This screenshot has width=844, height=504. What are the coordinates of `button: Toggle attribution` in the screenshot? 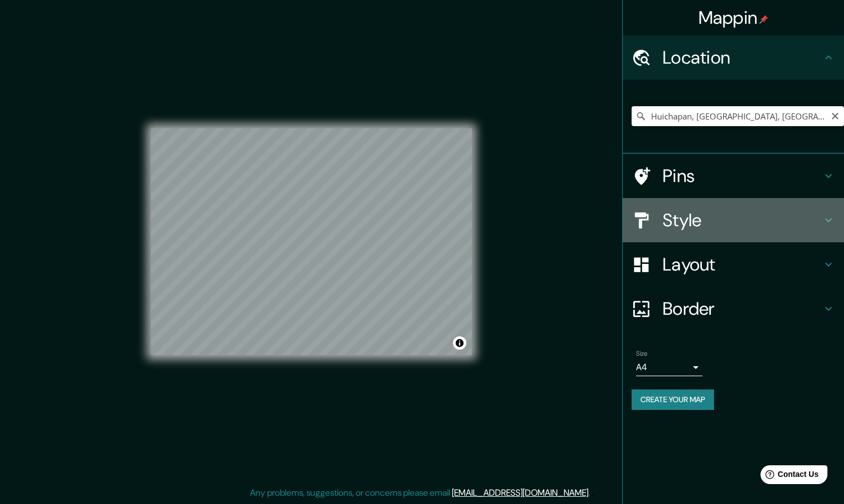 It's located at (460, 343).